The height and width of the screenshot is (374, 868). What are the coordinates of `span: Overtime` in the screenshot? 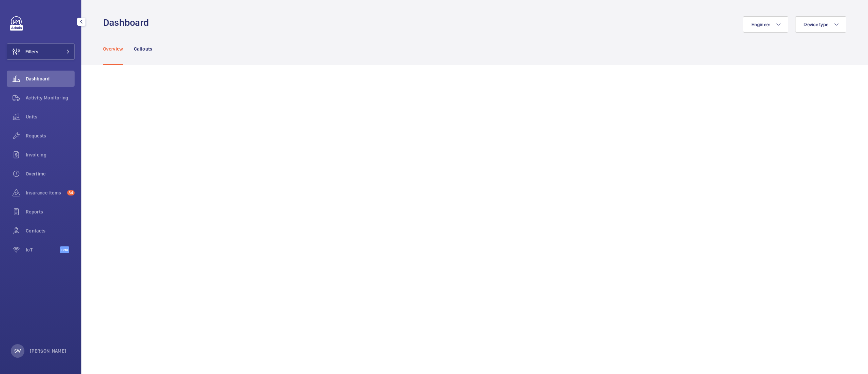 It's located at (50, 173).